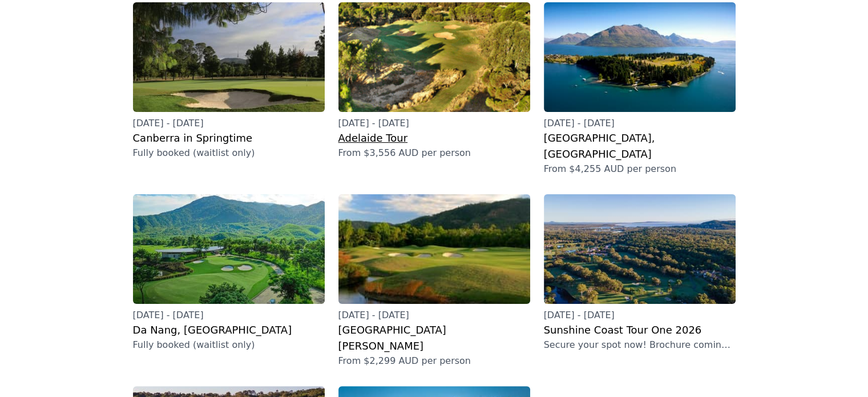  I want to click on p: From $4,255 AUD per person, so click(640, 169).